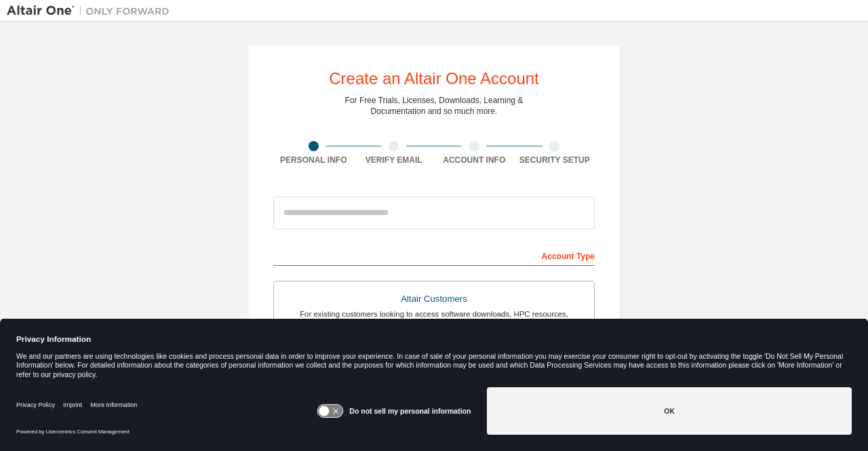 The width and height of the screenshot is (868, 451). I want to click on div: Altair Customers, so click(434, 299).